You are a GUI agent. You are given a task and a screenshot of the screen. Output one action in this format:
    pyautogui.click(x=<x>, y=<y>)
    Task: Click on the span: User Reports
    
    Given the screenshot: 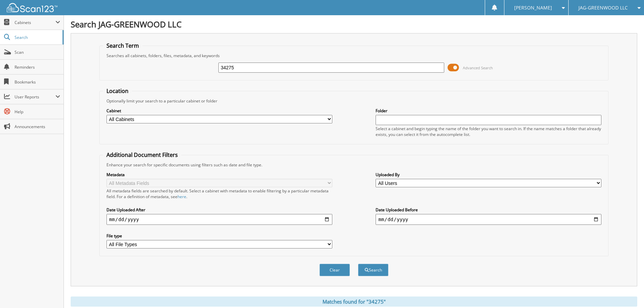 What is the action you would take?
    pyautogui.click(x=35, y=97)
    